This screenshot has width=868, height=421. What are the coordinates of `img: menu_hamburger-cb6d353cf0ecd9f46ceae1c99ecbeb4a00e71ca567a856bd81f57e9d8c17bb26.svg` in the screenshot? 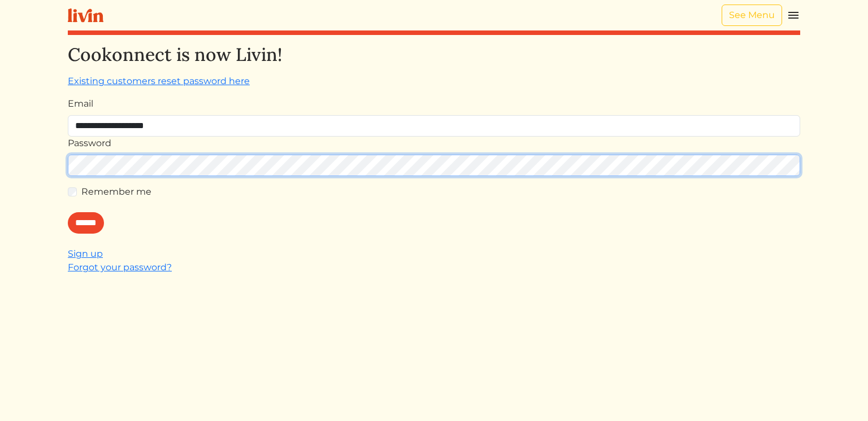 It's located at (793, 15).